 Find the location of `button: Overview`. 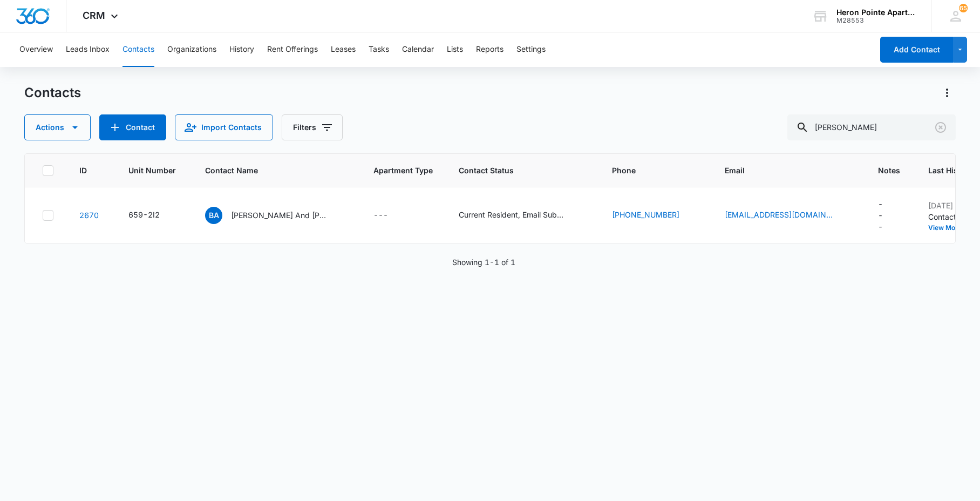

button: Overview is located at coordinates (36, 50).